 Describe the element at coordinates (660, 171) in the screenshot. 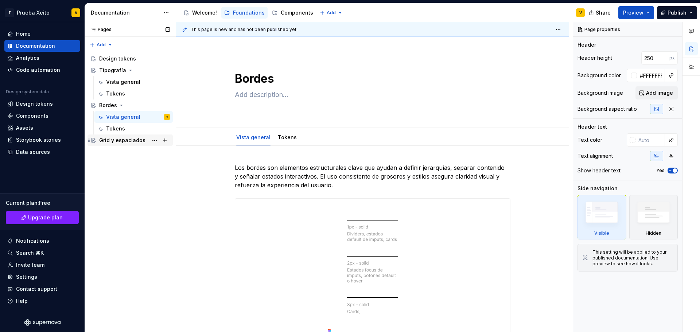

I see `label: Yes` at that location.